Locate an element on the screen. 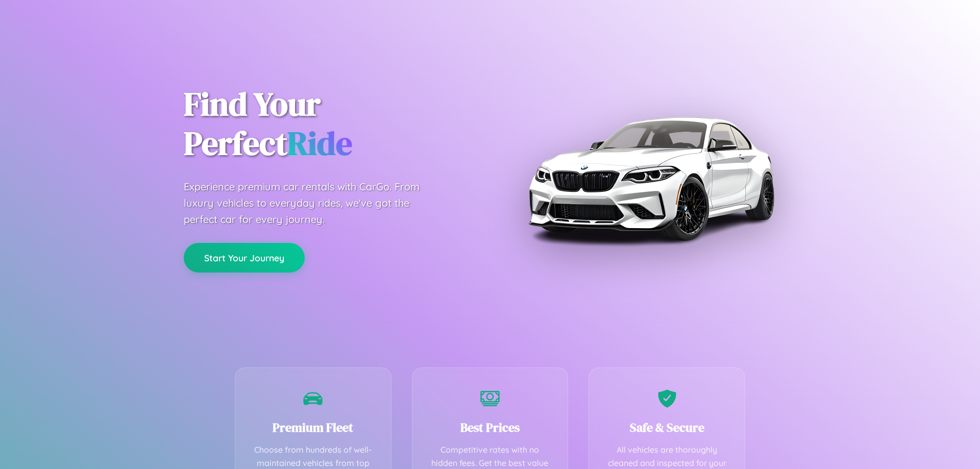  img: Premium BMW car rental vehicle is located at coordinates (651, 179).